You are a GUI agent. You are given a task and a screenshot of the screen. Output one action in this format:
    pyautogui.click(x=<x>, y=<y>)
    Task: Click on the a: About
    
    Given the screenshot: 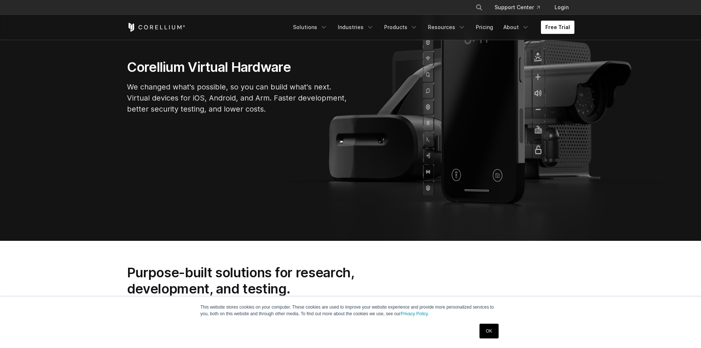 What is the action you would take?
    pyautogui.click(x=517, y=27)
    